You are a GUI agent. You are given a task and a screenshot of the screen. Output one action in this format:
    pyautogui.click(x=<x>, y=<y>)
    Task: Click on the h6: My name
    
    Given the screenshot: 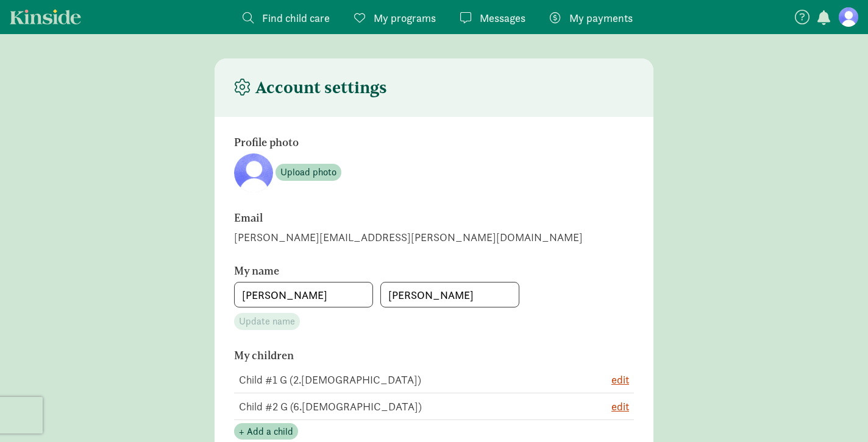 What is the action you would take?
    pyautogui.click(x=402, y=271)
    